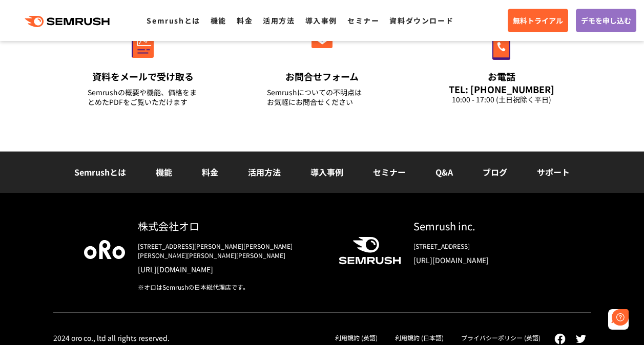 This screenshot has height=345, width=644. What do you see at coordinates (322, 65) in the screenshot?
I see `a: お問合せフォーム Semrushについての不明点はお気軽にお問合せください` at bounding box center [322, 65].